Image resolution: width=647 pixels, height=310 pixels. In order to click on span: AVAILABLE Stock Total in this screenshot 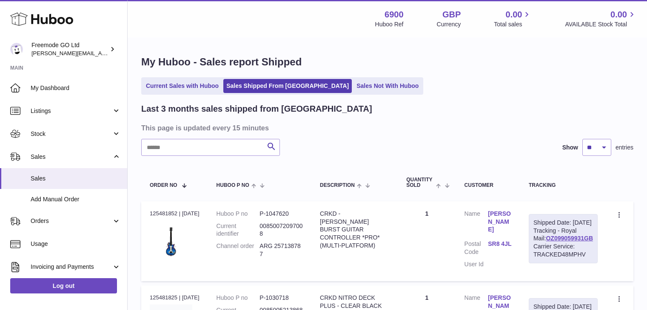, I will do `click(601, 24)`.